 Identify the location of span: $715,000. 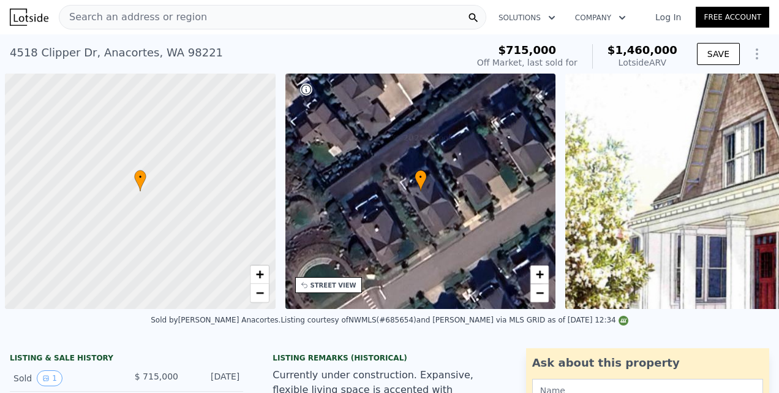
(527, 50).